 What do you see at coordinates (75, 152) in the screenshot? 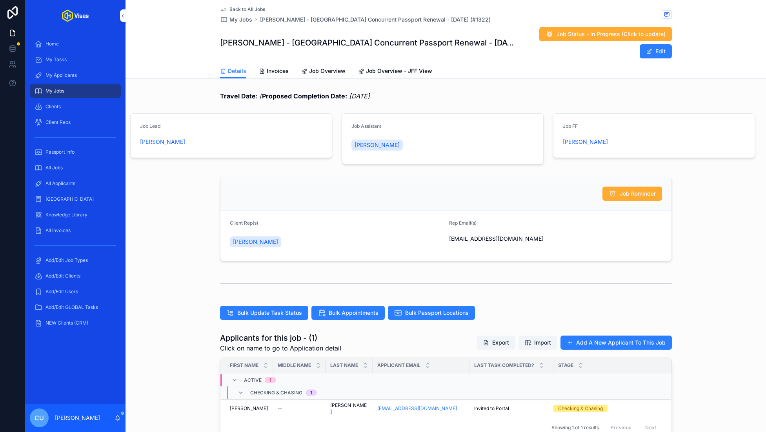
I see `a: Passport Info` at bounding box center [75, 152].